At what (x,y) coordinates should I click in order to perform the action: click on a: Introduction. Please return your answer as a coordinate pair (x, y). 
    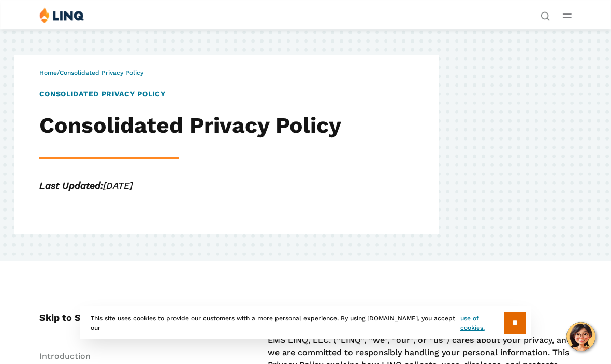
    Looking at the image, I should click on (65, 355).